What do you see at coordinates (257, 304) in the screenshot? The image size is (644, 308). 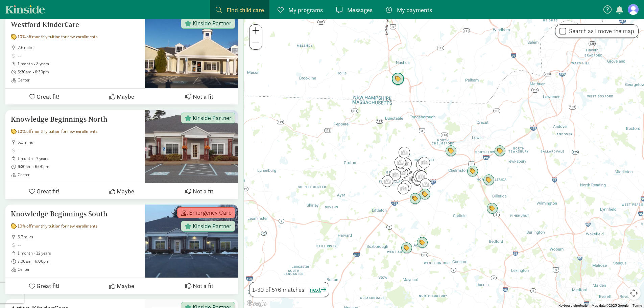 I see `img: Google` at bounding box center [257, 304].